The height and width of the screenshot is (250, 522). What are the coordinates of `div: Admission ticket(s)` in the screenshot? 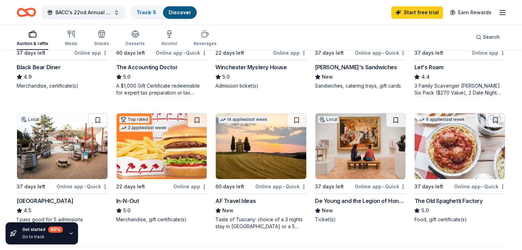 It's located at (261, 86).